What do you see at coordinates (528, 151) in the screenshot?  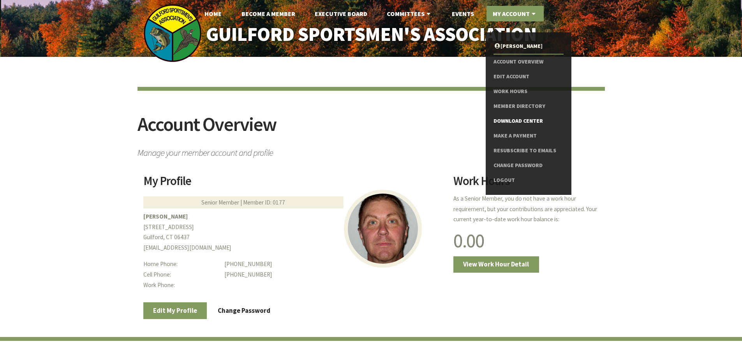 I see `a: Resubscribe to Emails` at bounding box center [528, 151].